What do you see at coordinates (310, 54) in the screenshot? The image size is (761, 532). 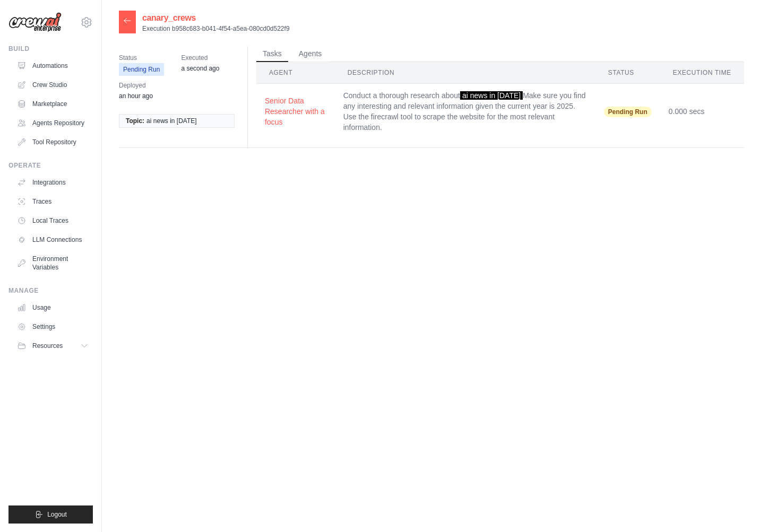 I see `button: Agents` at bounding box center [310, 54].